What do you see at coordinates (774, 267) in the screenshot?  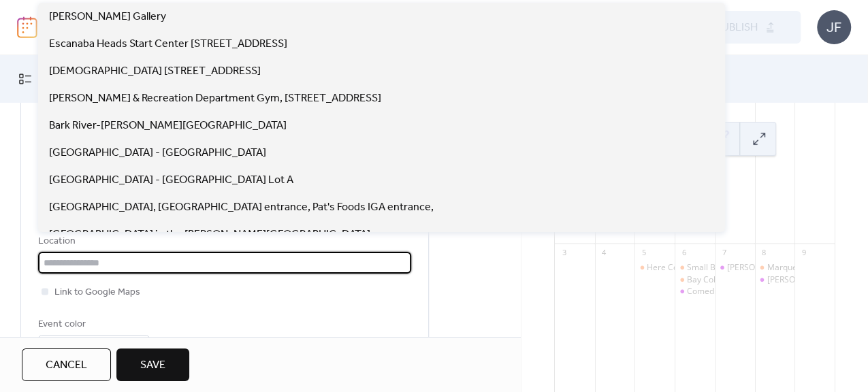 I see `div: Marquette Mountain Racing Team Winter Sports Swap` at bounding box center [774, 267].